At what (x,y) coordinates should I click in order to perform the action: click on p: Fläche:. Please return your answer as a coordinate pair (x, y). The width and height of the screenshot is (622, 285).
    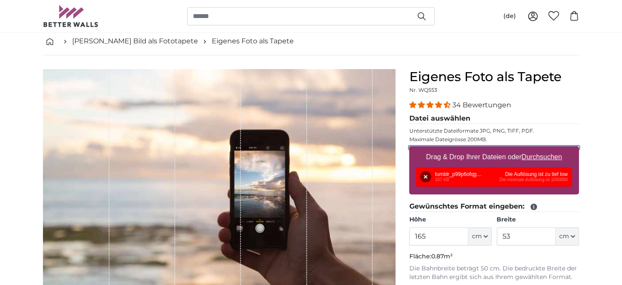
    Looking at the image, I should click on (494, 257).